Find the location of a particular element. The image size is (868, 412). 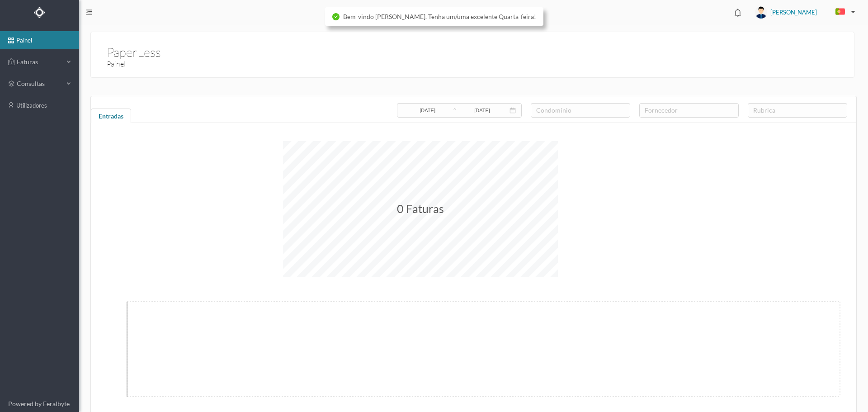

span: 0 Faturas is located at coordinates (420, 209).